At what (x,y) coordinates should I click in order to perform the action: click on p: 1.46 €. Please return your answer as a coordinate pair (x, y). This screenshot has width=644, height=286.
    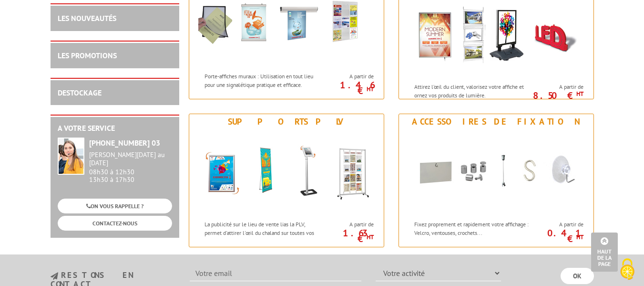
    Looking at the image, I should click on (347, 88).